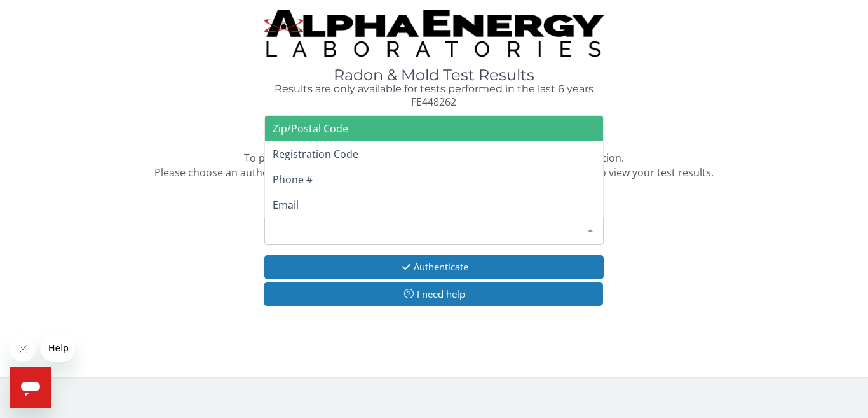 The width and height of the screenshot is (868, 418). What do you see at coordinates (433, 102) in the screenshot?
I see `span: FE448262` at bounding box center [433, 102].